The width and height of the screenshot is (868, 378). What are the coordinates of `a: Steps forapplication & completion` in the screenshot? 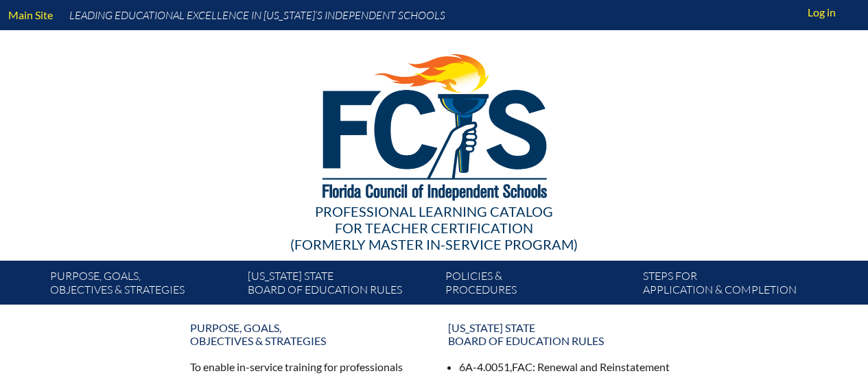 It's located at (736, 286).